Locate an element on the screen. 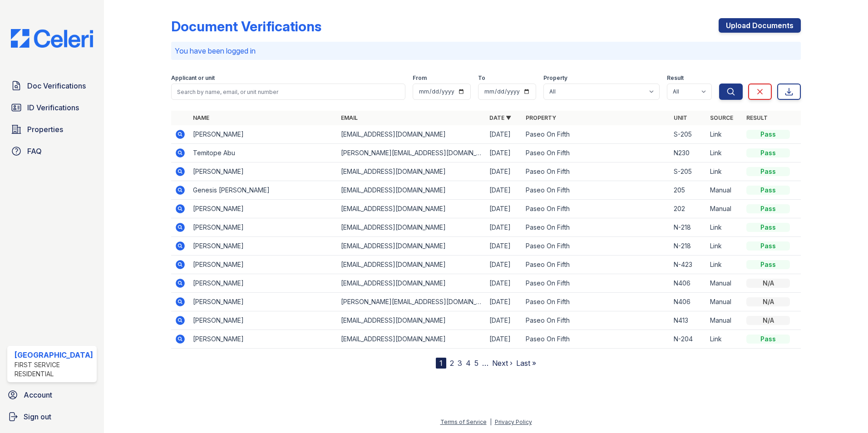 This screenshot has height=433, width=868. a: Properties is located at coordinates (51, 130).